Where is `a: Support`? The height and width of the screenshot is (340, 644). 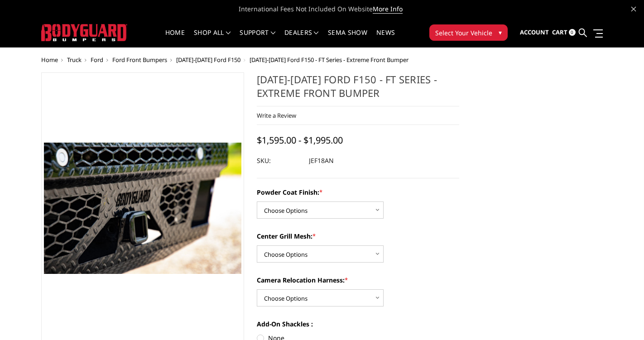 a: Support is located at coordinates (257, 38).